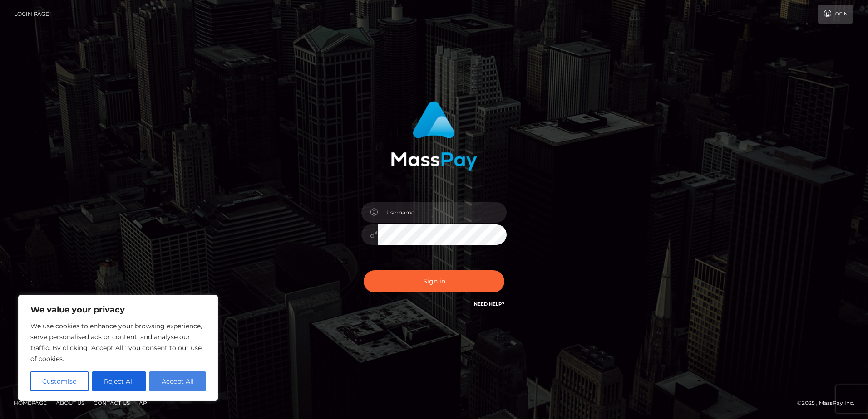 Image resolution: width=868 pixels, height=419 pixels. Describe the element at coordinates (30, 403) in the screenshot. I see `a: Homepage` at that location.